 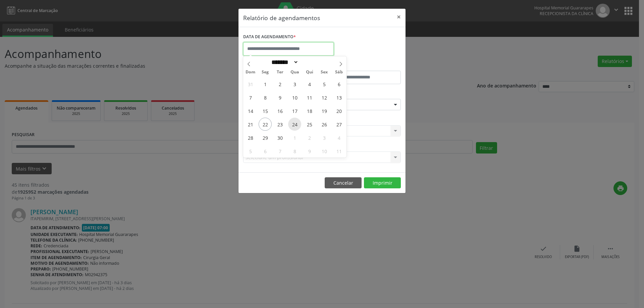 I want to click on span: Outubro 11, 2025, so click(x=339, y=151).